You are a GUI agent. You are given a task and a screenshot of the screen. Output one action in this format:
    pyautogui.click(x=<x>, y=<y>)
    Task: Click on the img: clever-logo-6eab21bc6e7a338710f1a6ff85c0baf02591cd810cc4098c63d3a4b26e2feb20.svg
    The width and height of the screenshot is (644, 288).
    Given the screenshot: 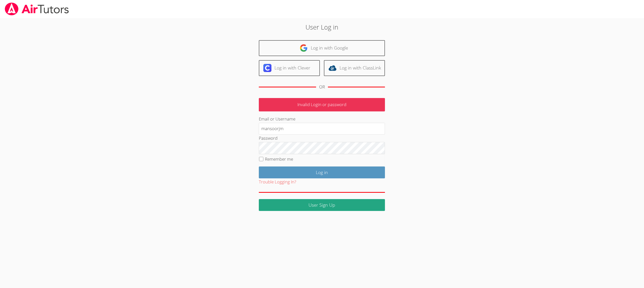 What is the action you would take?
    pyautogui.click(x=268, y=68)
    